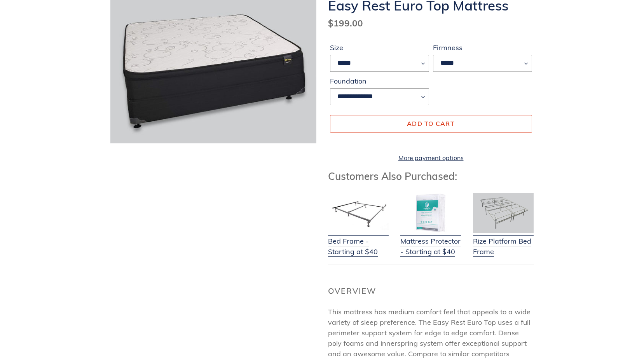 This screenshot has width=644, height=359. What do you see at coordinates (431, 291) in the screenshot?
I see `h2: Overview` at bounding box center [431, 291].